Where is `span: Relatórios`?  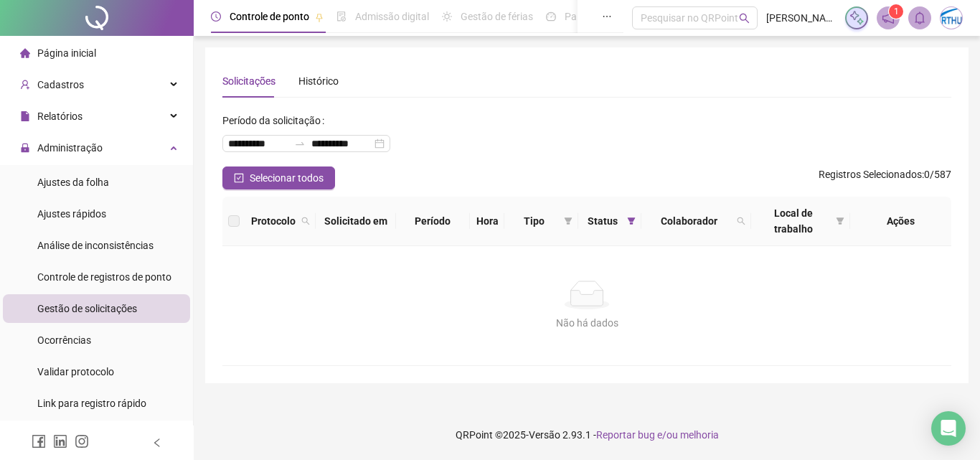
span: Relatórios is located at coordinates (60, 116).